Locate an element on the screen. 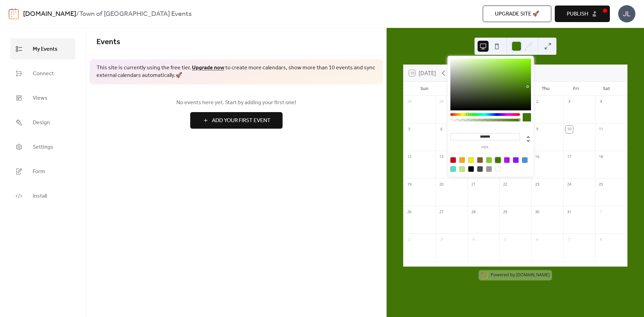  div: #F8E71C is located at coordinates (471, 160).